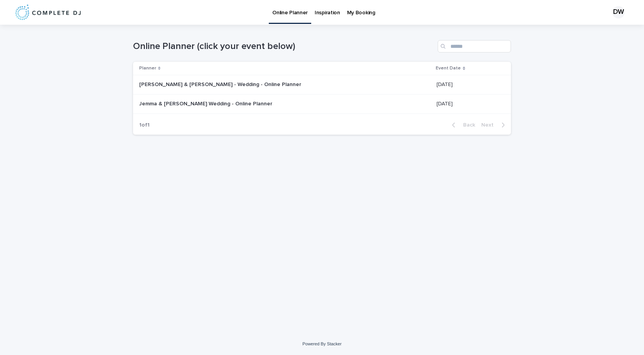  What do you see at coordinates (322, 344) in the screenshot?
I see `a: Powered By Stacker` at bounding box center [322, 344].